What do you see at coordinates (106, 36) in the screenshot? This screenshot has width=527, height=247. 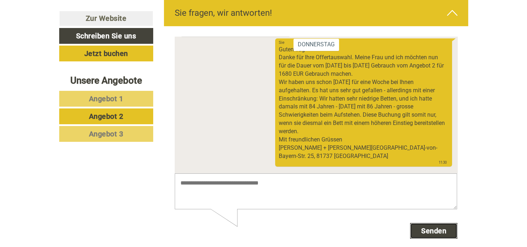 I see `a: Schreiben Sie uns` at bounding box center [106, 36].